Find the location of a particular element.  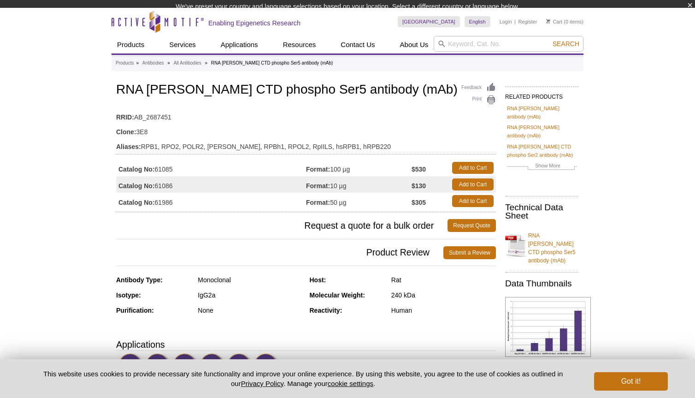

img: Change Here is located at coordinates (384, 18).